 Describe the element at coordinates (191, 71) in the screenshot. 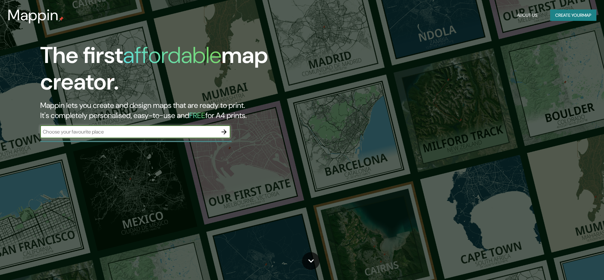

I see `h1: The first map creator.` at that location.